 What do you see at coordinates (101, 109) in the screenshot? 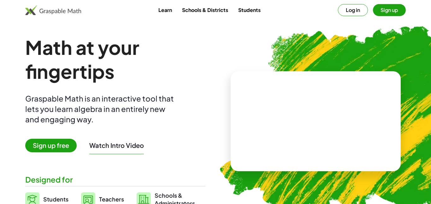
I see `div: Graspable Math is an interactive tool that lets you learn algebra in an entirely new and engaging...` at bounding box center [101, 109].